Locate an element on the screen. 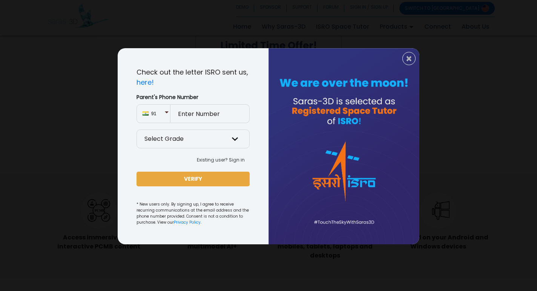  a: Privacy Policy is located at coordinates (187, 222).